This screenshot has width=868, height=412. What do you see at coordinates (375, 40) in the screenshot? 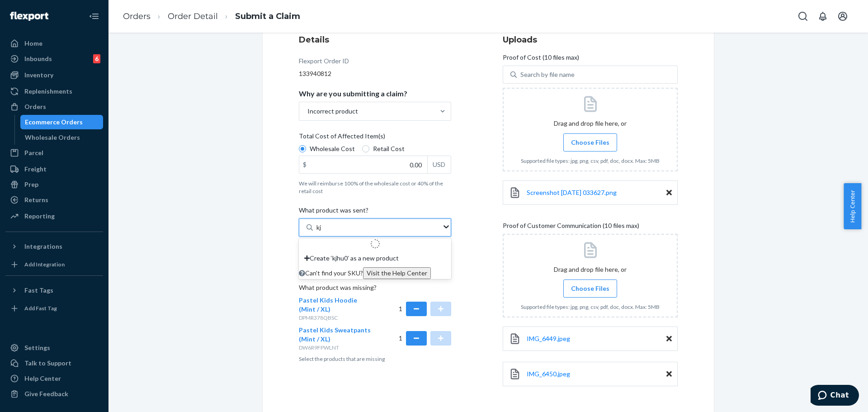
I see `h3: Details` at bounding box center [375, 40].